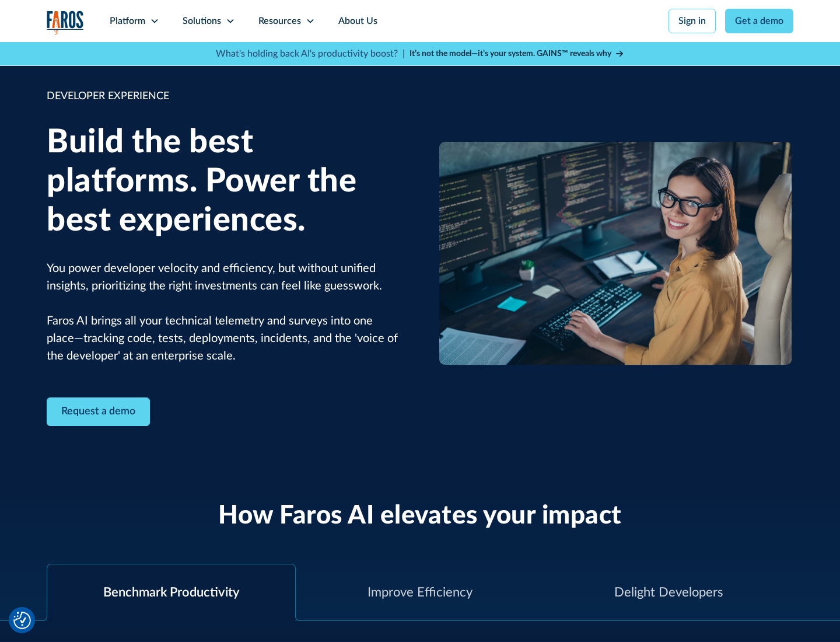  Describe the element at coordinates (127, 21) in the screenshot. I see `div: Platform` at that location.